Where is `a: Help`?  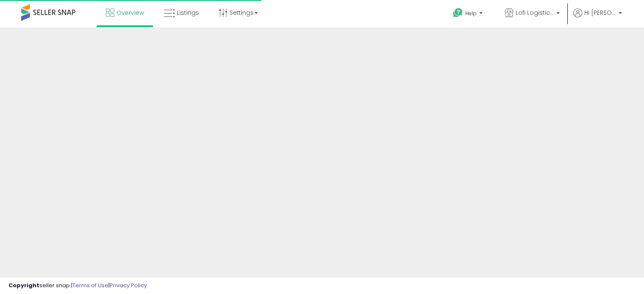 a: Help is located at coordinates (468, 14).